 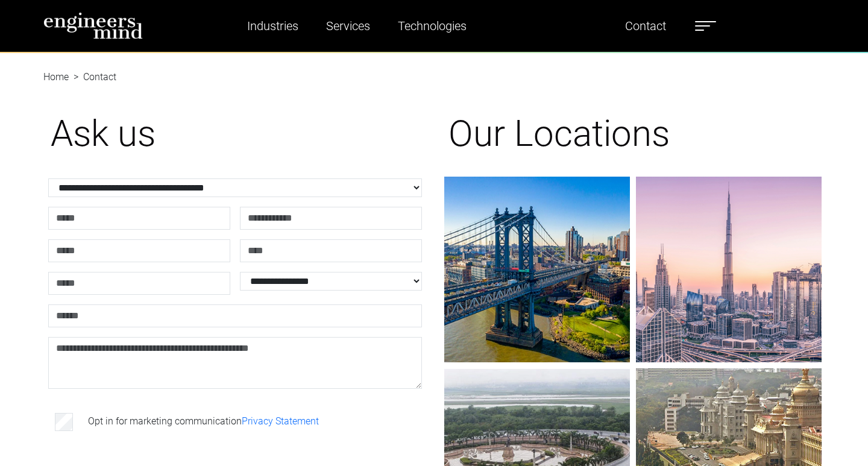 What do you see at coordinates (235, 133) in the screenshot?
I see `h1: Ask us` at bounding box center [235, 133].